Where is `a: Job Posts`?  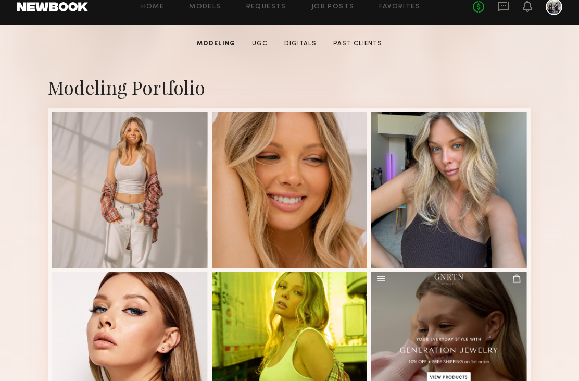
a: Job Posts is located at coordinates (333, 7).